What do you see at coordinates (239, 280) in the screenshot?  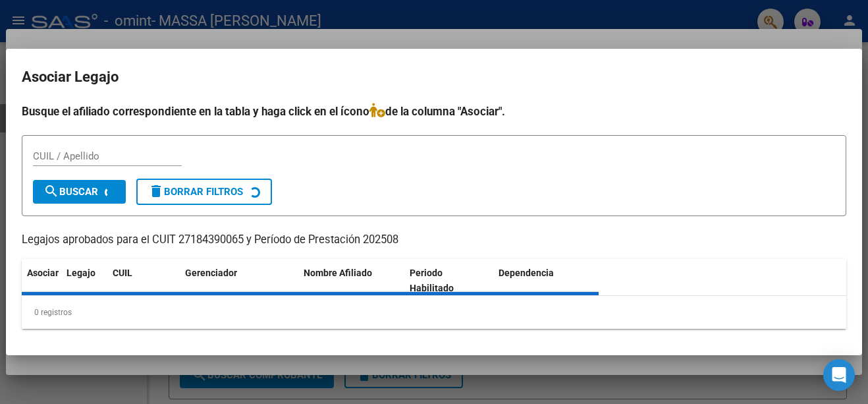 I see `datatable-header-cell: Gerenciador` at bounding box center [239, 280].